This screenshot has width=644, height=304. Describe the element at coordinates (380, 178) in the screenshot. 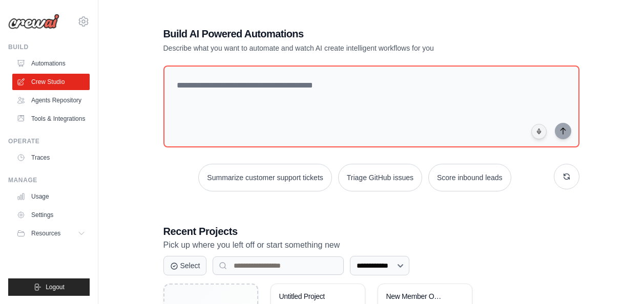

I see `button: Triage GitHub issues` at that location.